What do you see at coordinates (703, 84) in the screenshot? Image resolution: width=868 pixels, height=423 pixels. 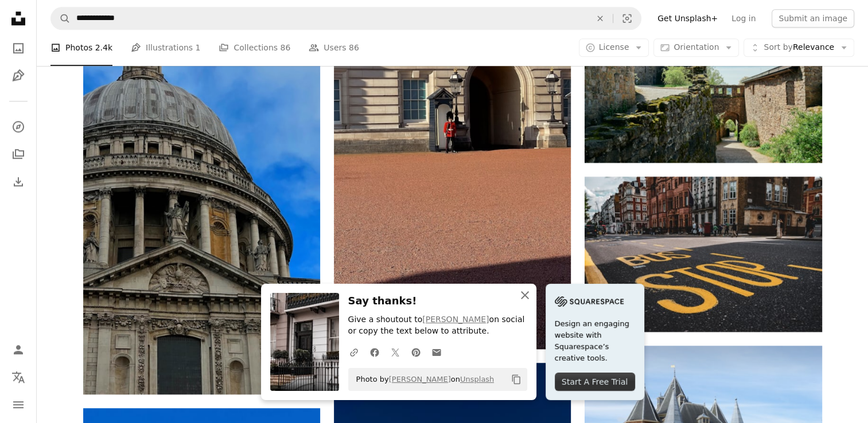 I see `img: a stone building with a stone walkway leading to it` at bounding box center [703, 84].